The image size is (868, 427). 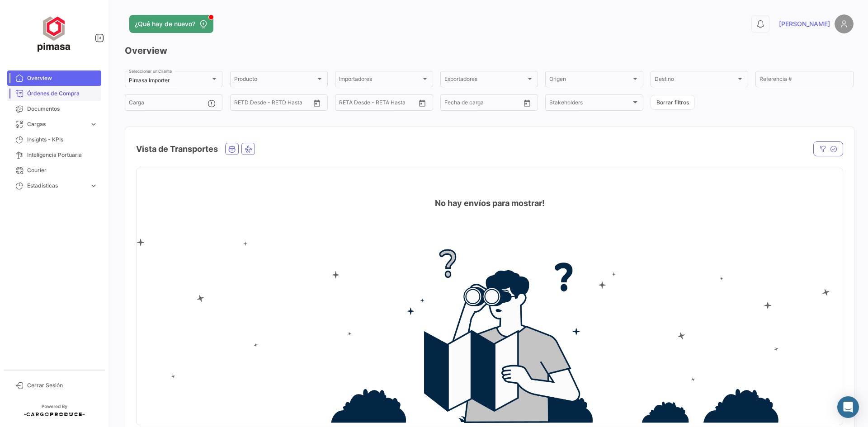 I want to click on button: Ocean, so click(x=232, y=149).